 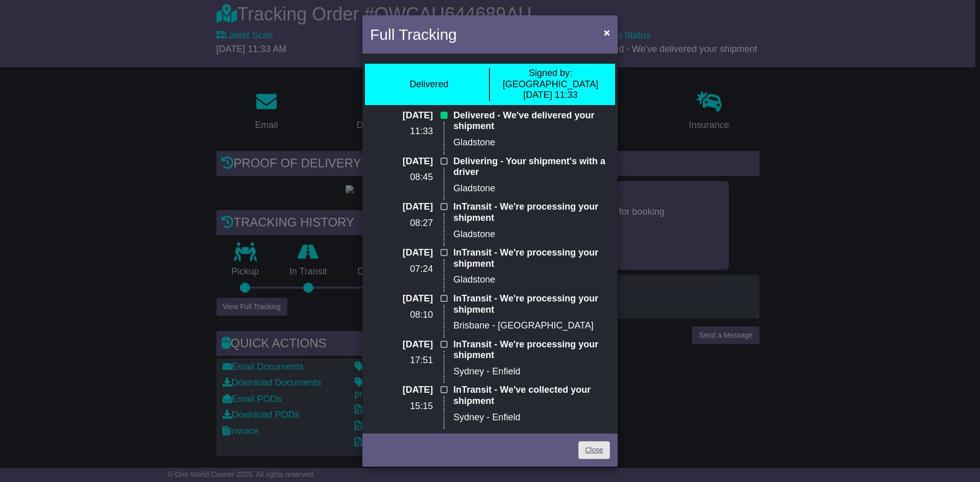 I want to click on p: InTransit - We've collected your shipment, so click(x=531, y=395).